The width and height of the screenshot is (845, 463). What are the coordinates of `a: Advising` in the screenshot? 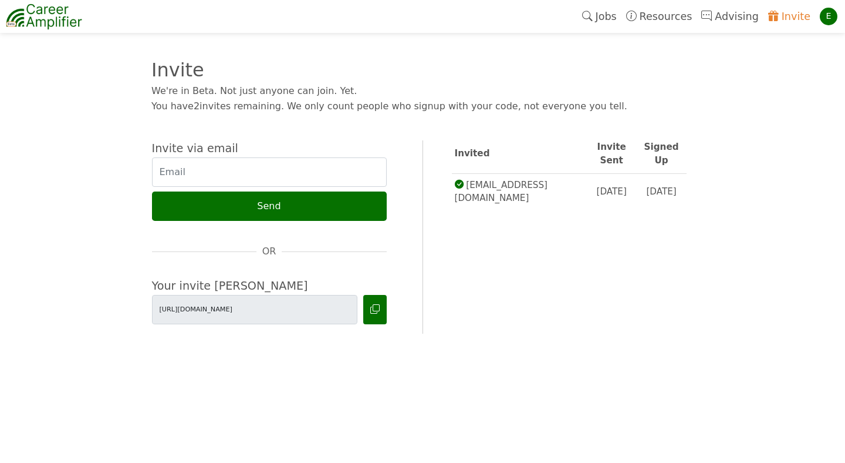 It's located at (730, 16).